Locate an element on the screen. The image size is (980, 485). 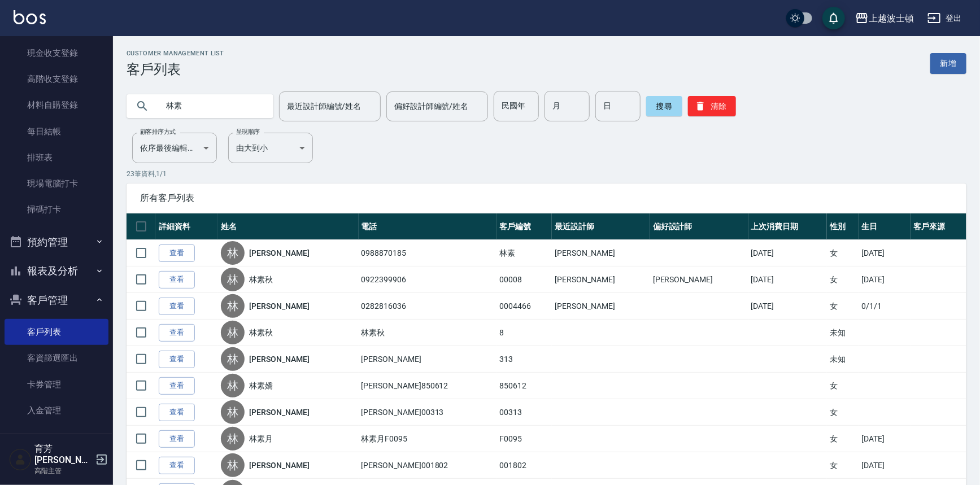
td: 未知 is located at coordinates (842, 359).